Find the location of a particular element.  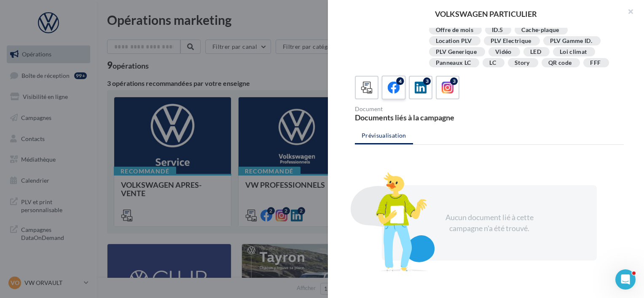

div: Documents liés à la campagne is located at coordinates (420, 118).